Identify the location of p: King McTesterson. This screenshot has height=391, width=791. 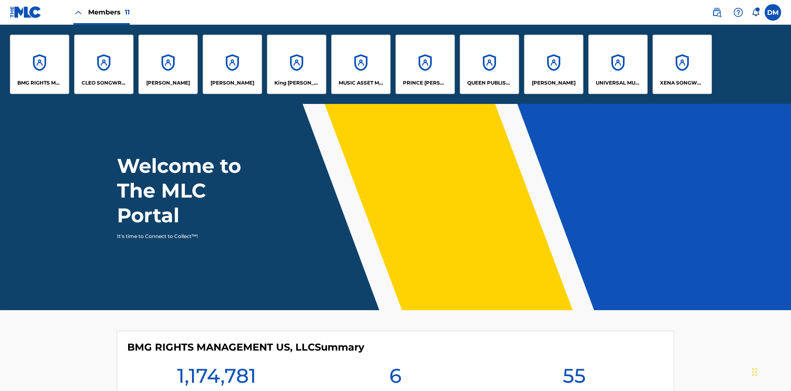
(297, 83).